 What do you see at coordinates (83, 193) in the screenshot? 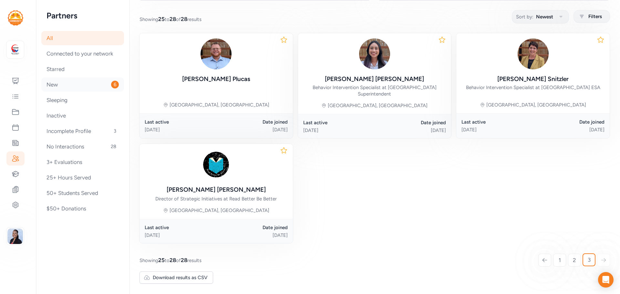
I see `div: 50+ Students Served` at bounding box center [83, 193].